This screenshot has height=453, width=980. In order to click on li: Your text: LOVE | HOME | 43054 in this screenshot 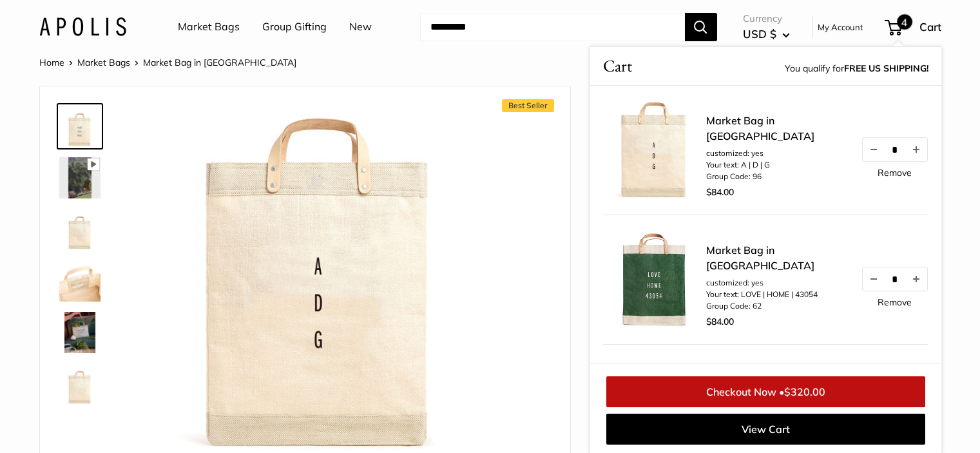, I will do `click(777, 295)`.